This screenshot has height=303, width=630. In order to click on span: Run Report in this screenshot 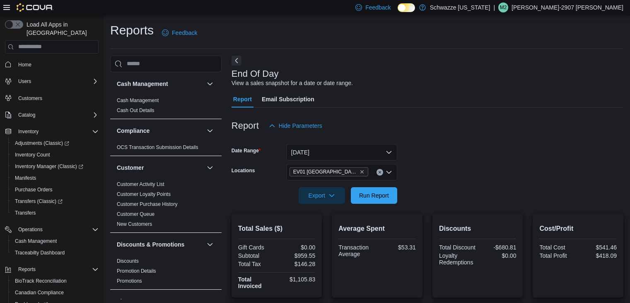, I will do `click(374, 195)`.